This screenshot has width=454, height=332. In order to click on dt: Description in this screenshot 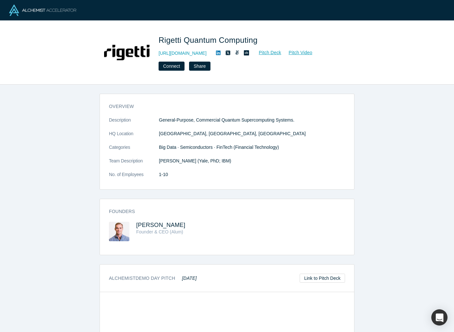, I will do `click(134, 124)`.